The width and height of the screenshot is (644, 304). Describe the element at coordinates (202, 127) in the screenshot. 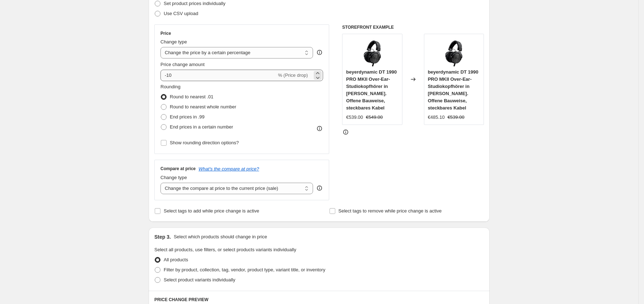

I see `span: End prices in a certain number` at that location.